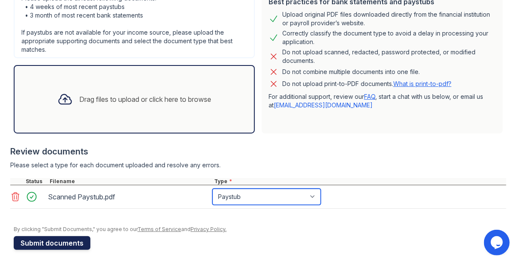  Describe the element at coordinates (36, 182) in the screenshot. I see `div: Status` at that location.